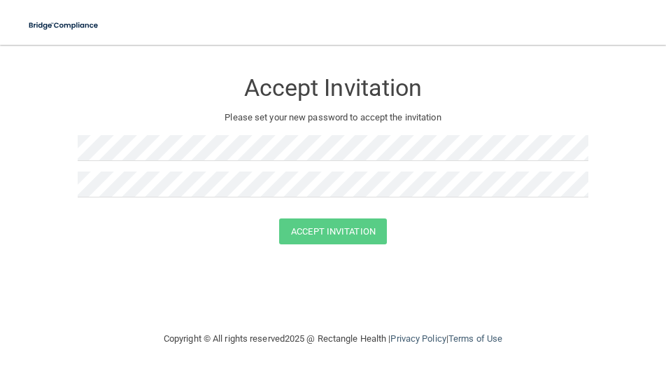  Describe the element at coordinates (333, 339) in the screenshot. I see `div: Copyright © All rights reserved 2025 @ Rectangle Health | |` at that location.